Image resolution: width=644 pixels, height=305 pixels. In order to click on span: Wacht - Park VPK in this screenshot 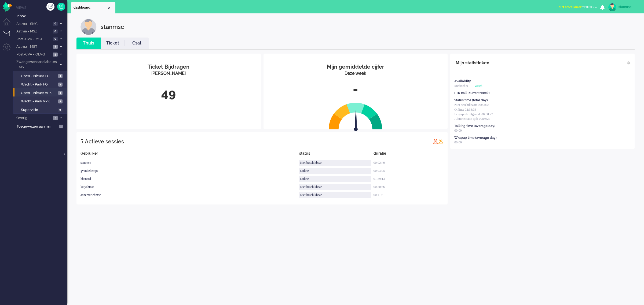, I will do `click(39, 101)`.